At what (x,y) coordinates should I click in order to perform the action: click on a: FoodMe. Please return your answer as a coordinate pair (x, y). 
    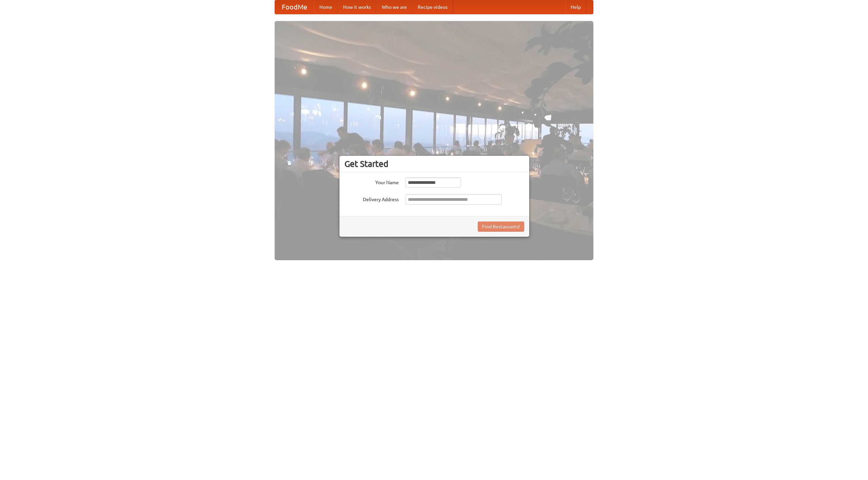
    Looking at the image, I should click on (294, 7).